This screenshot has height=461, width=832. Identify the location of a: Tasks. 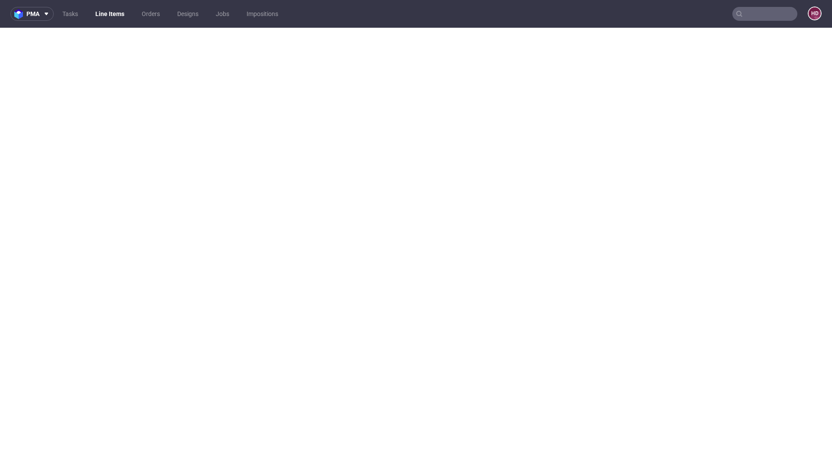
(70, 14).